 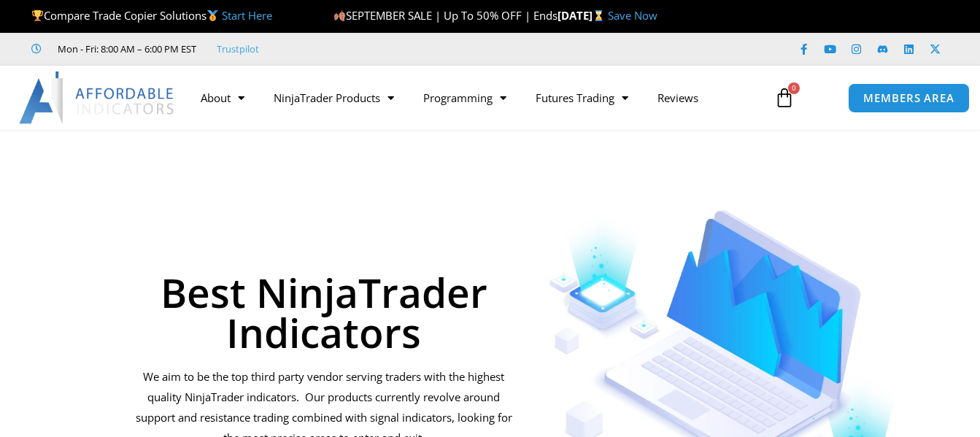 What do you see at coordinates (247, 15) in the screenshot?
I see `a: Start Here` at bounding box center [247, 15].